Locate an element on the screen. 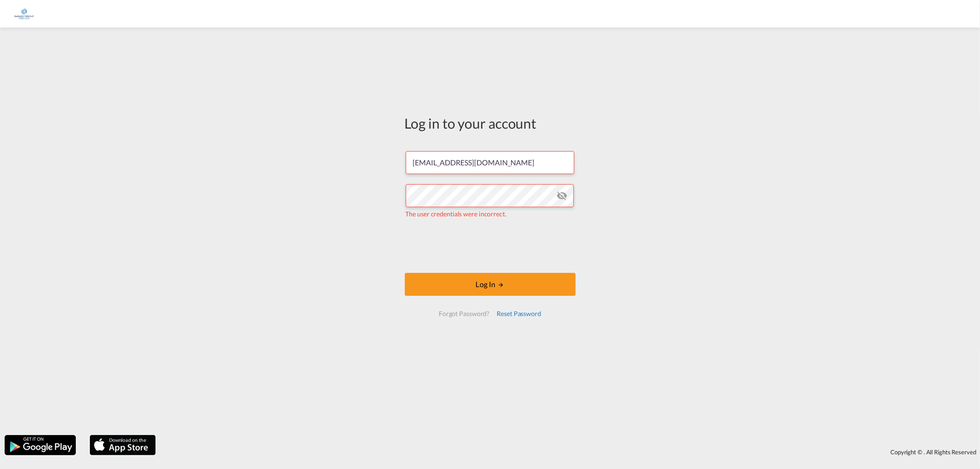  img: google.png is located at coordinates (40, 445).